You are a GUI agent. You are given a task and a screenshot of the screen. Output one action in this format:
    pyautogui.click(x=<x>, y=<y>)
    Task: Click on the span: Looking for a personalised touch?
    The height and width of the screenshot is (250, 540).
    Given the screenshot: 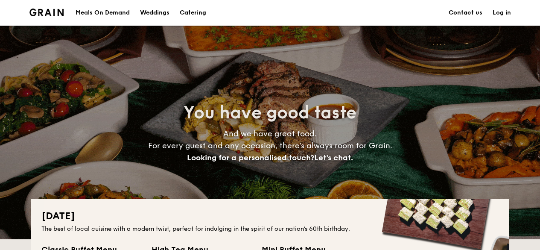 What is the action you would take?
    pyautogui.click(x=251, y=158)
    